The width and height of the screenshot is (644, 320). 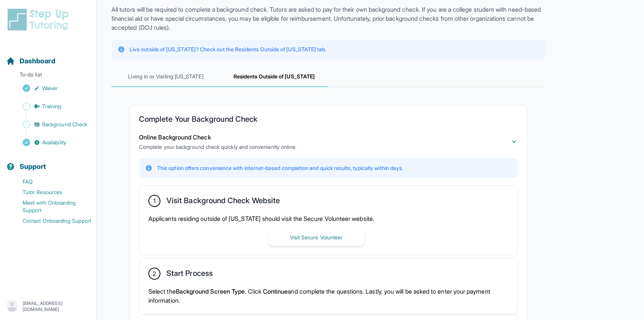 What do you see at coordinates (40, 20) in the screenshot?
I see `img: logo` at bounding box center [40, 20].